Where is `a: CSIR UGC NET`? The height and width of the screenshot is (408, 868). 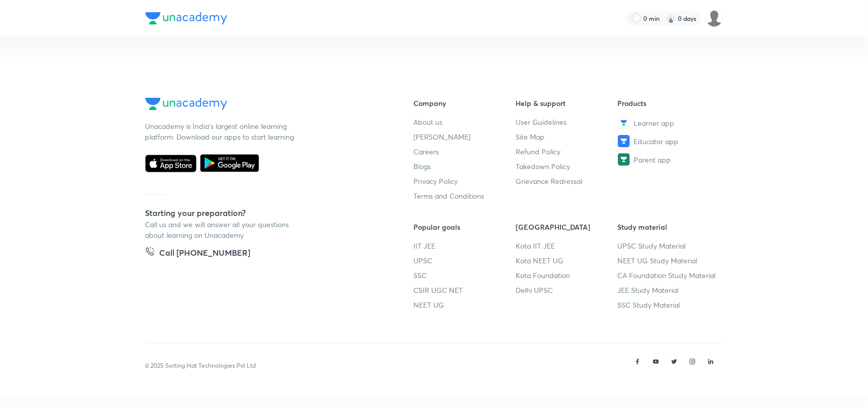
a: CSIR UGC NET is located at coordinates (465, 289).